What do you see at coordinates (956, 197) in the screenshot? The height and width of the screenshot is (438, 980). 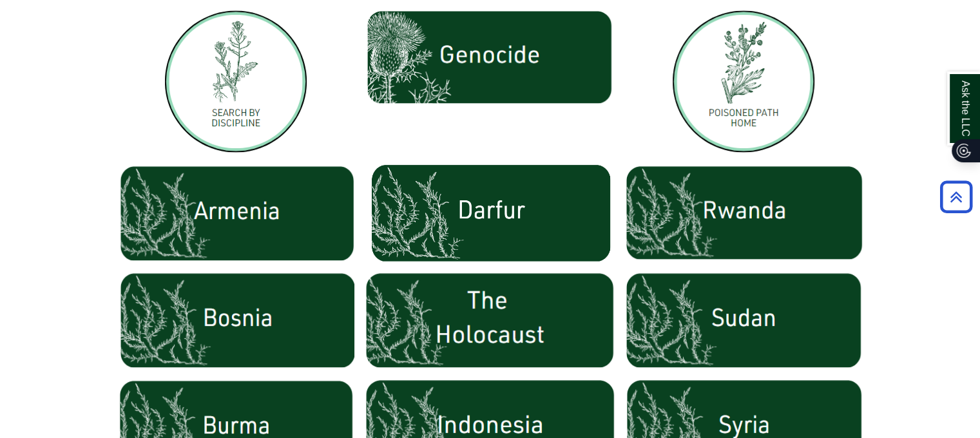 I see `a: Back to Top` at bounding box center [956, 197].